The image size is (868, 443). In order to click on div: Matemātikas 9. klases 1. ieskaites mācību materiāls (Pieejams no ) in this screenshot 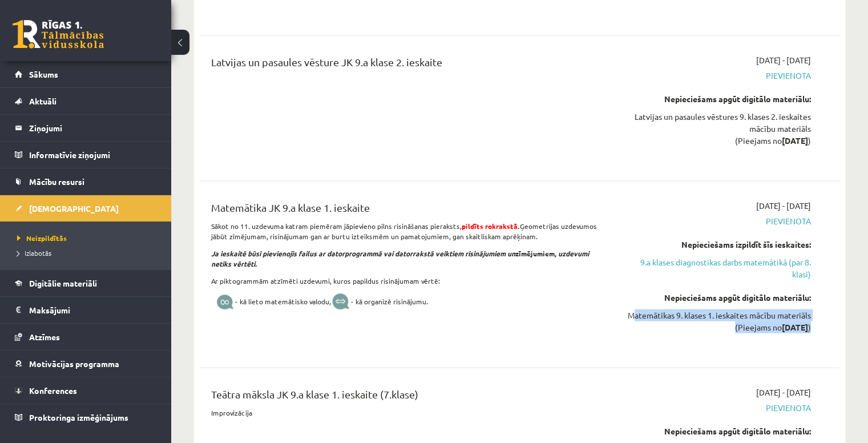, I will do `click(717, 321)`.